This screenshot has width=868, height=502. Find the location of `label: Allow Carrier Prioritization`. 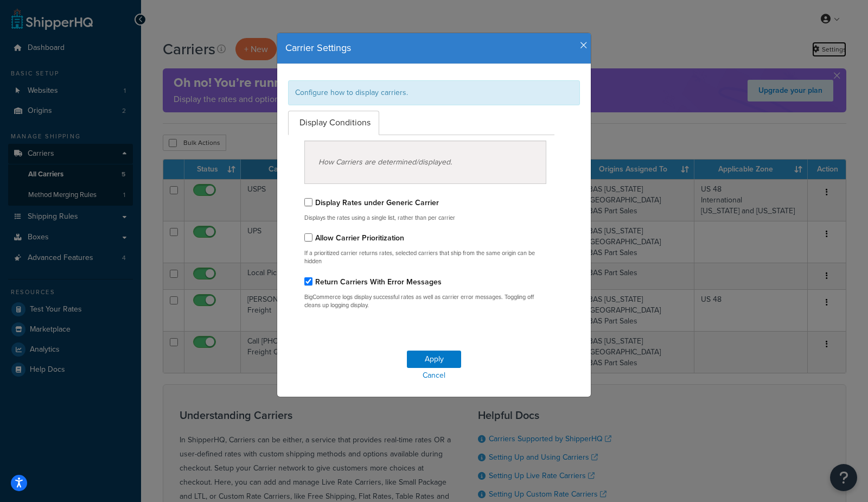

label: Allow Carrier Prioritization is located at coordinates (359, 237).